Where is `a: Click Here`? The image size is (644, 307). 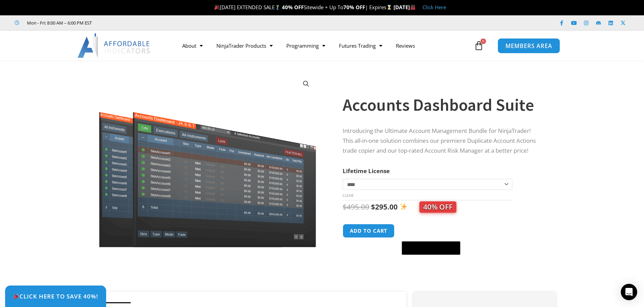
a: Click Here is located at coordinates (434, 7).